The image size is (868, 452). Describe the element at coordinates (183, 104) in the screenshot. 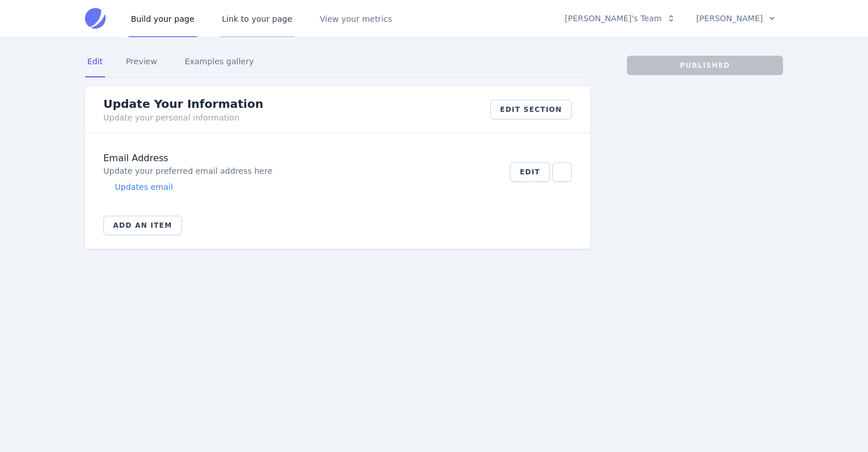

I see `div: Update Your Information` at that location.